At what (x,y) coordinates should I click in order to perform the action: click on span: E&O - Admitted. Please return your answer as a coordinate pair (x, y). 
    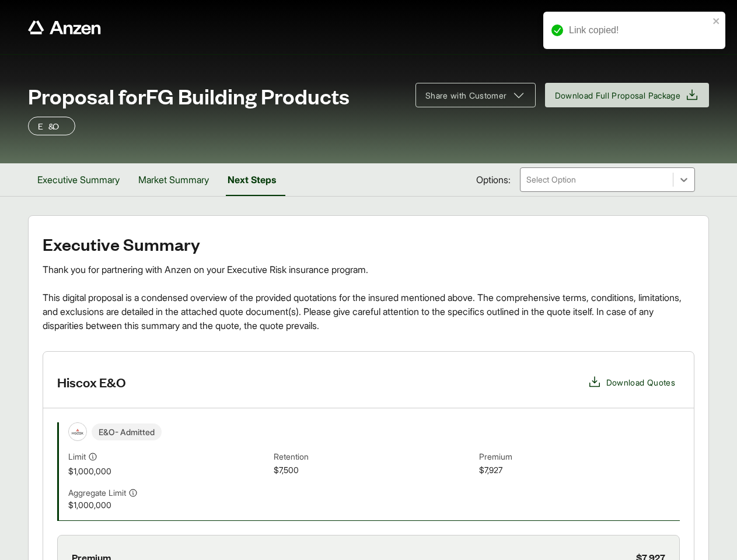
    Looking at the image, I should click on (126, 432).